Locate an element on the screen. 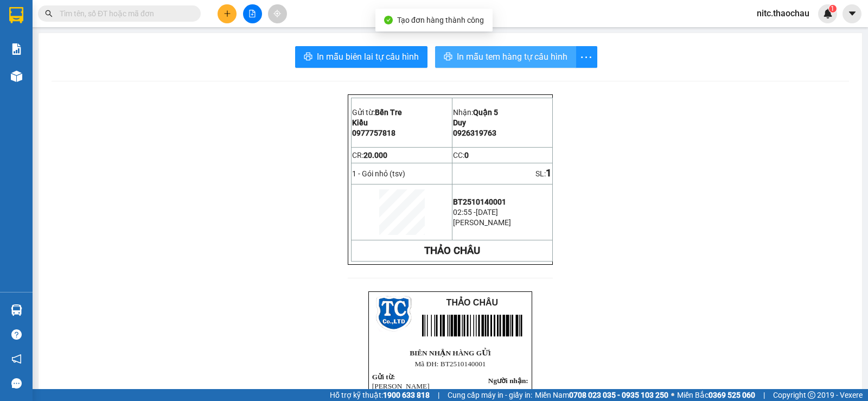  span: BT2510140001 is located at coordinates (480, 202).